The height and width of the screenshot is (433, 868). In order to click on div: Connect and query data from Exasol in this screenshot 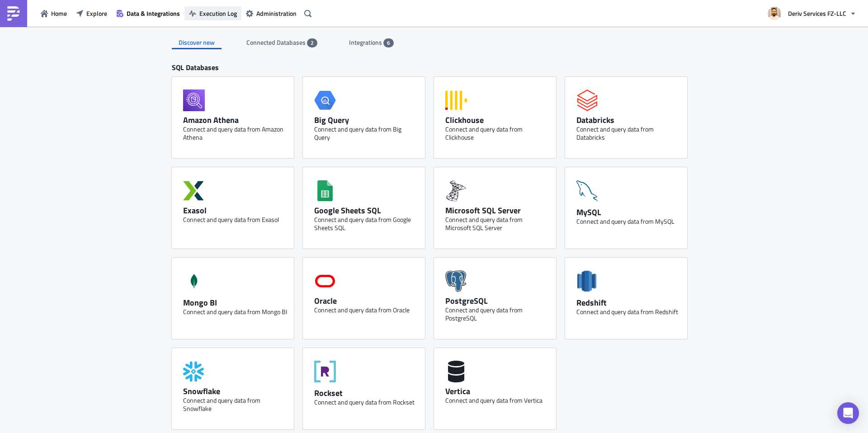, I will do `click(235, 219)`.